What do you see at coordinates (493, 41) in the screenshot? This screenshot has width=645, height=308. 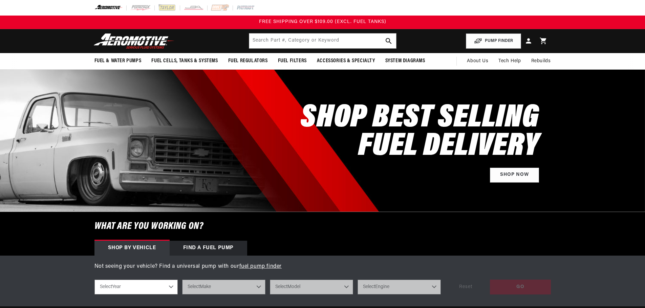 I see `button: PUMP FINDER` at bounding box center [493, 41].